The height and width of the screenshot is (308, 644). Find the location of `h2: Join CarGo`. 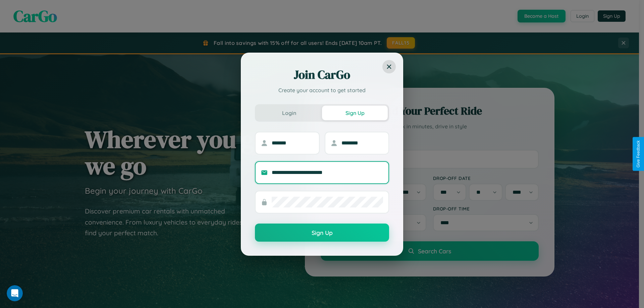

h2: Join CarGo is located at coordinates (322, 75).